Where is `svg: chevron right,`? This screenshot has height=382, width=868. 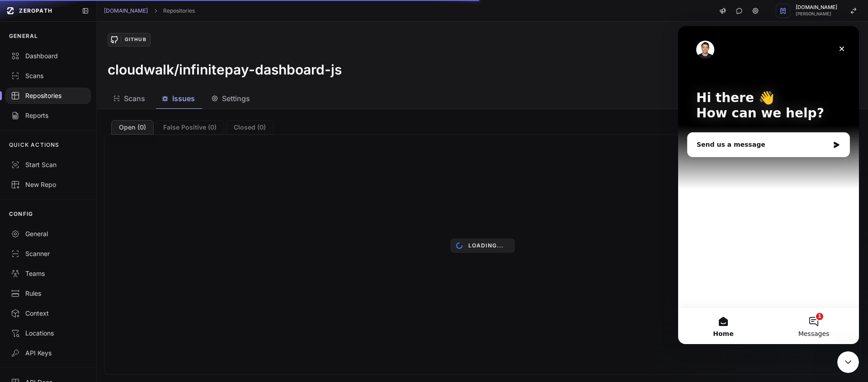
svg: chevron right, is located at coordinates (156, 11).